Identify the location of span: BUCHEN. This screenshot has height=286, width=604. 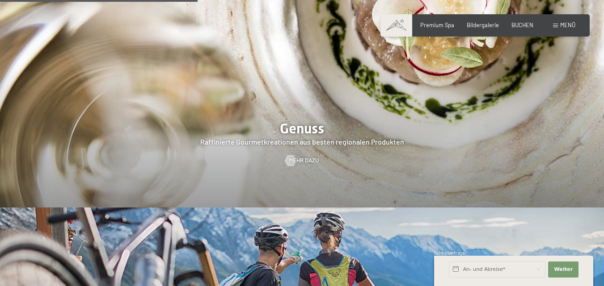
(522, 25).